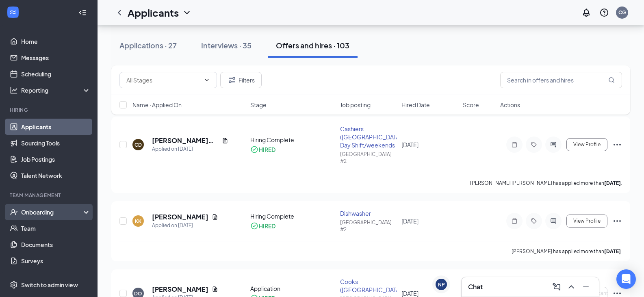 The height and width of the screenshot is (297, 644). I want to click on a: Documents, so click(55, 244).